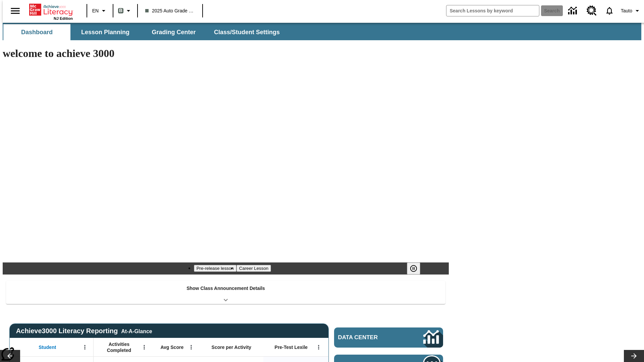  I want to click on button: Profile/Settings, so click(631, 11).